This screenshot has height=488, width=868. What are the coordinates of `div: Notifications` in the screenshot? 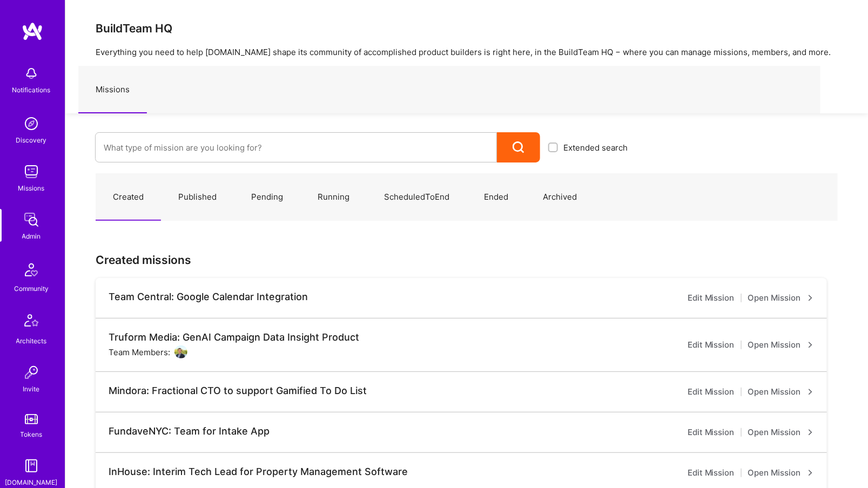 It's located at (32, 89).